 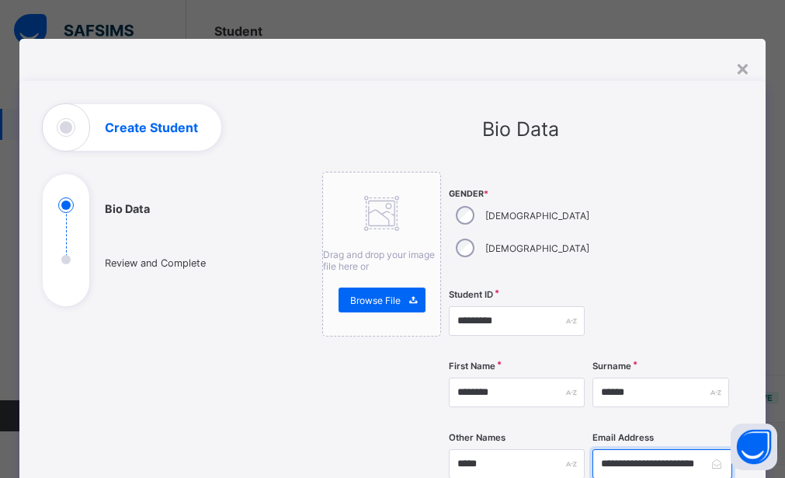 What do you see at coordinates (477, 437) in the screenshot?
I see `label: Other Names` at bounding box center [477, 437].